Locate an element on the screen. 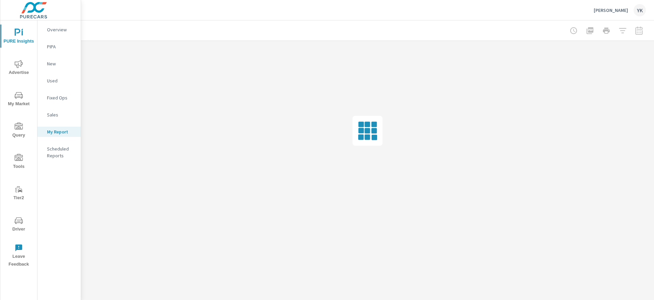  p: Overview is located at coordinates (61, 30).